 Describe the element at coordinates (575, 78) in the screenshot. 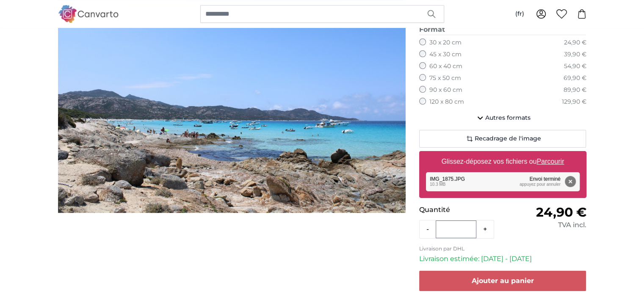

I see `div: 69,90 €` at that location.